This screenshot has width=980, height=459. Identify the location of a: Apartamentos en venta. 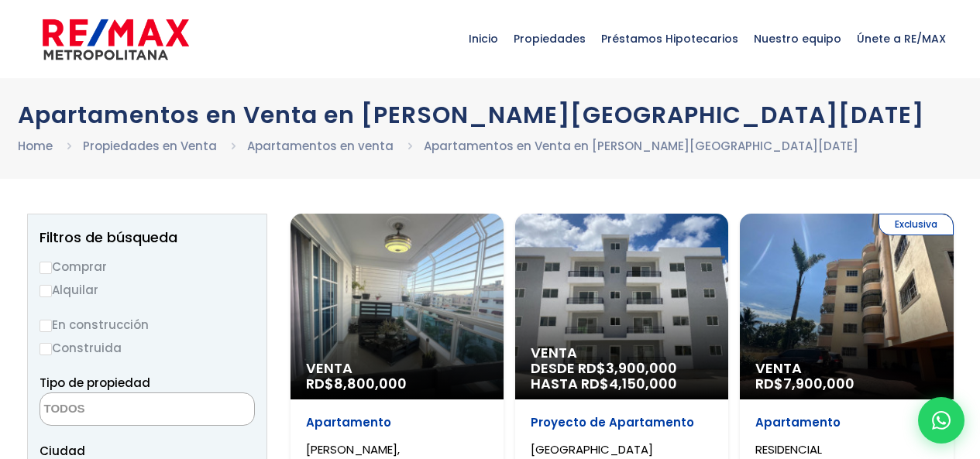
(320, 145).